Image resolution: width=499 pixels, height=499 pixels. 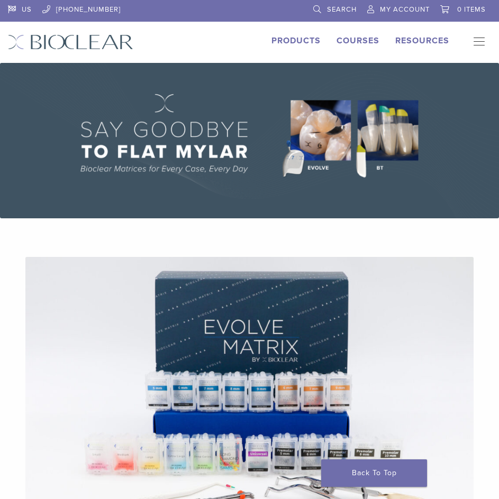 I want to click on img: Bioclear, so click(x=70, y=42).